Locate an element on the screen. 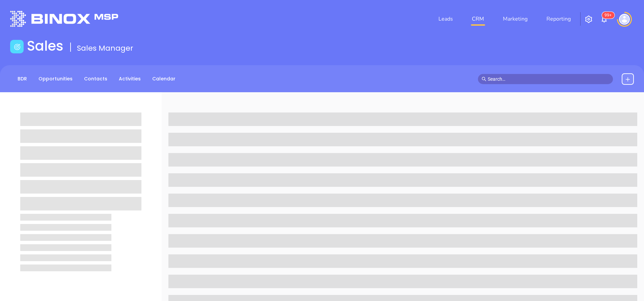  img: iconNotification is located at coordinates (604, 19).